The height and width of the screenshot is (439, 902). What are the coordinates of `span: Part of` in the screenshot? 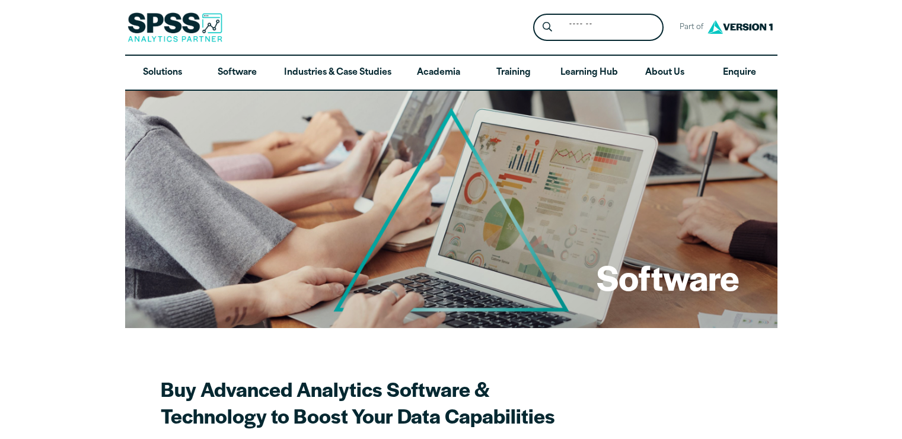 It's located at (689, 27).